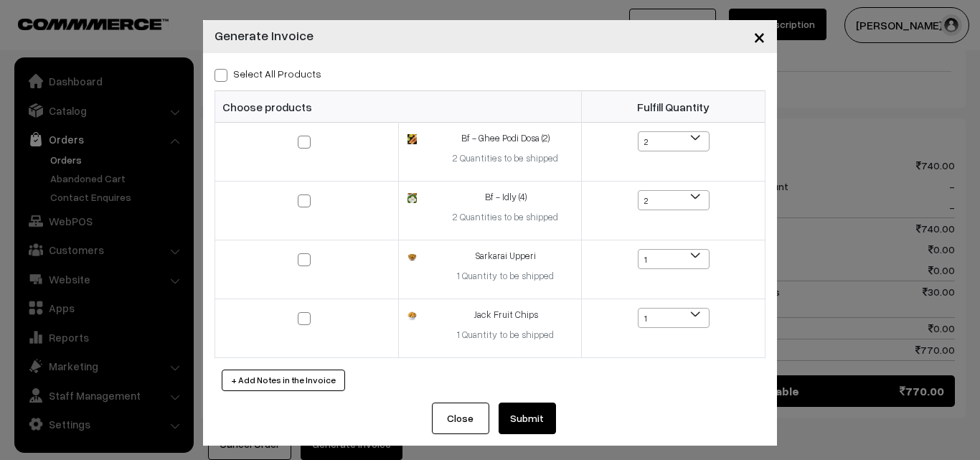  Describe the element at coordinates (505, 198) in the screenshot. I see `div: Bf - Idly (4)` at that location.